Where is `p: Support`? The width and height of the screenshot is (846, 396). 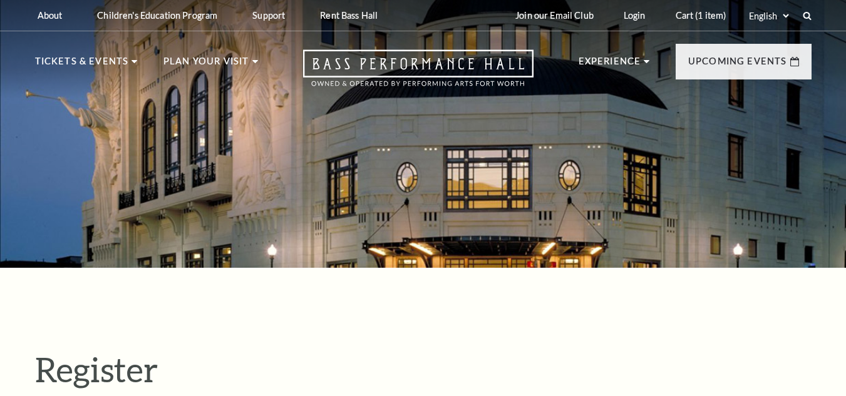 p: Support is located at coordinates (268, 15).